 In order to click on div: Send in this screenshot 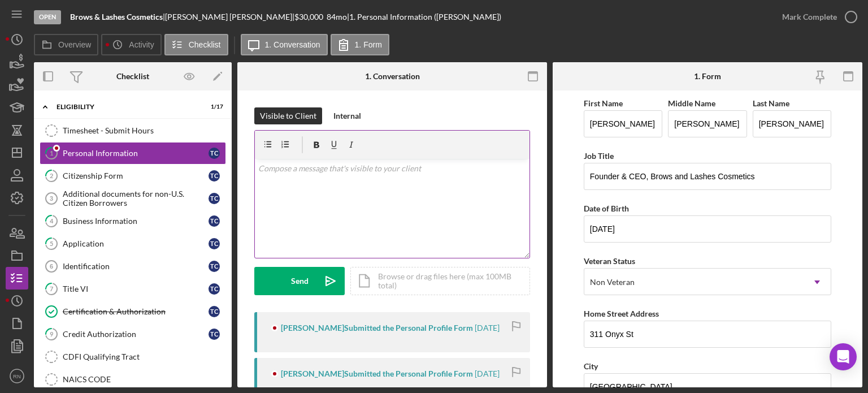, I will do `click(300, 281)`.